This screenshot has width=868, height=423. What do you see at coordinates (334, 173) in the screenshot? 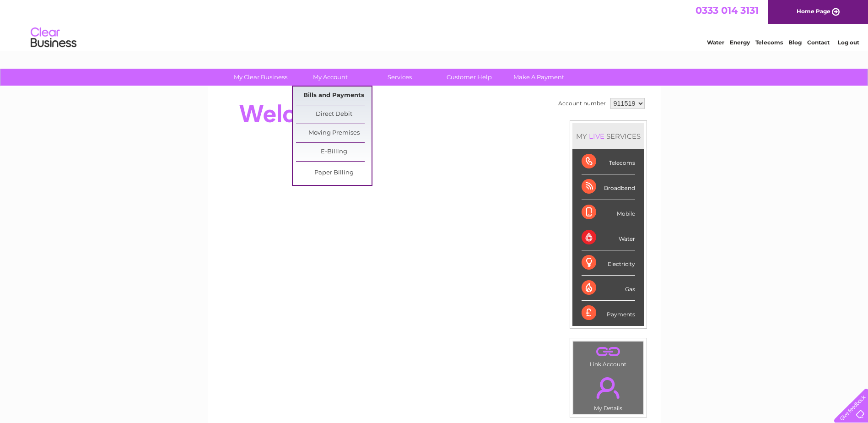
I see `a: Paper Billing` at bounding box center [334, 173].